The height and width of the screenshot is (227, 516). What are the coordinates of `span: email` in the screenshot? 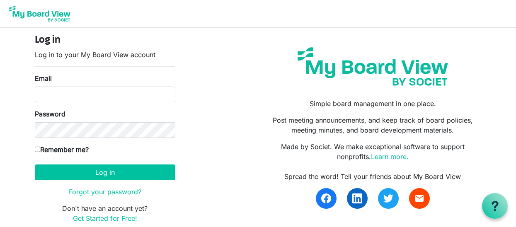 It's located at (419, 199).